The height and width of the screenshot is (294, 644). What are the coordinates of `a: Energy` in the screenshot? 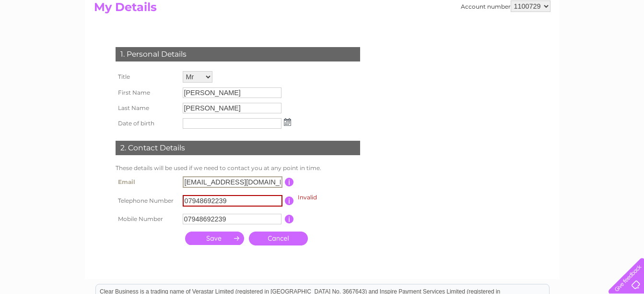 It's located at (510, 44).